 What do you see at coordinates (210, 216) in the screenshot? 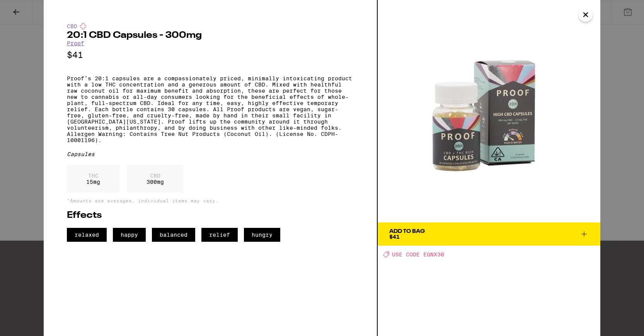
I see `h2: Effects` at bounding box center [210, 216].